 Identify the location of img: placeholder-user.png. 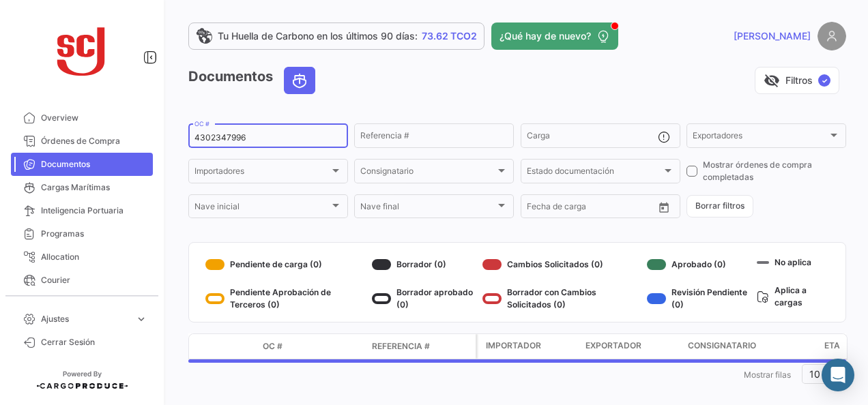
(831, 36).